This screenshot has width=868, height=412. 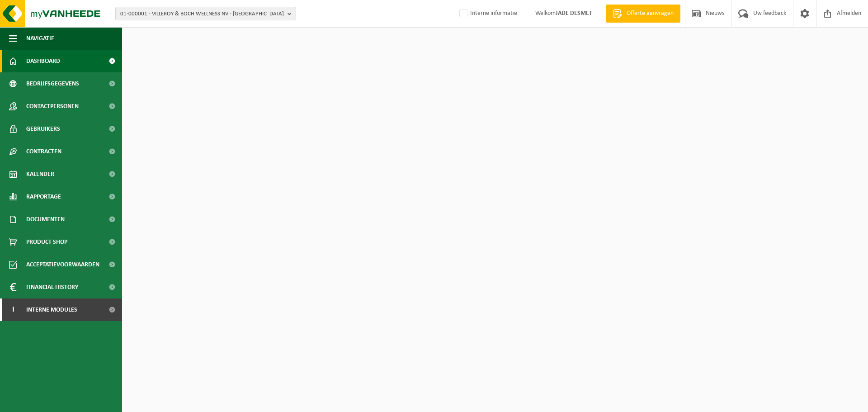 I want to click on strong: JADE DESMET, so click(x=574, y=13).